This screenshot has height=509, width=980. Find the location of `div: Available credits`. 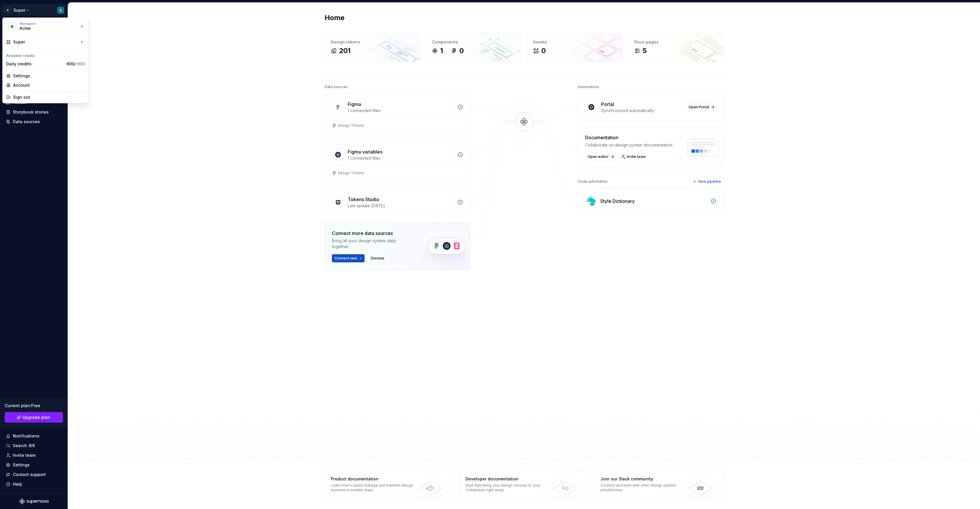

div: Available credits is located at coordinates (45, 54).